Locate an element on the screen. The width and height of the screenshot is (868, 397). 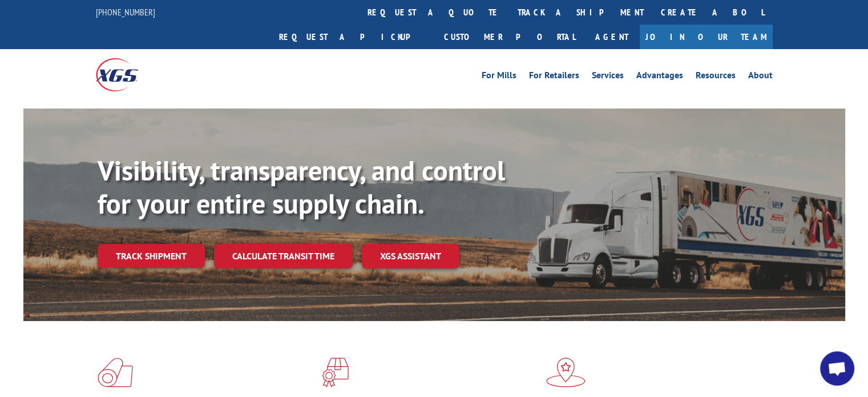
a: XGS ASSISTANT is located at coordinates (410, 256).